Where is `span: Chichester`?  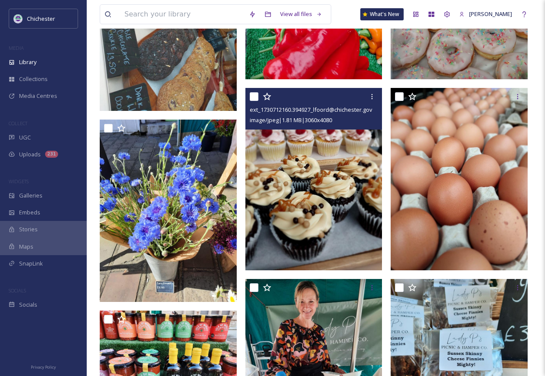 span: Chichester is located at coordinates (41, 19).